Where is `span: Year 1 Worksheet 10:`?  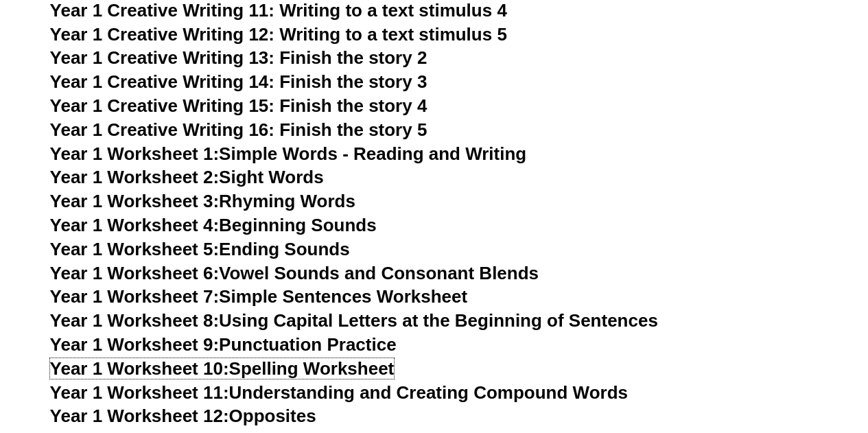 span: Year 1 Worksheet 10: is located at coordinates (139, 368).